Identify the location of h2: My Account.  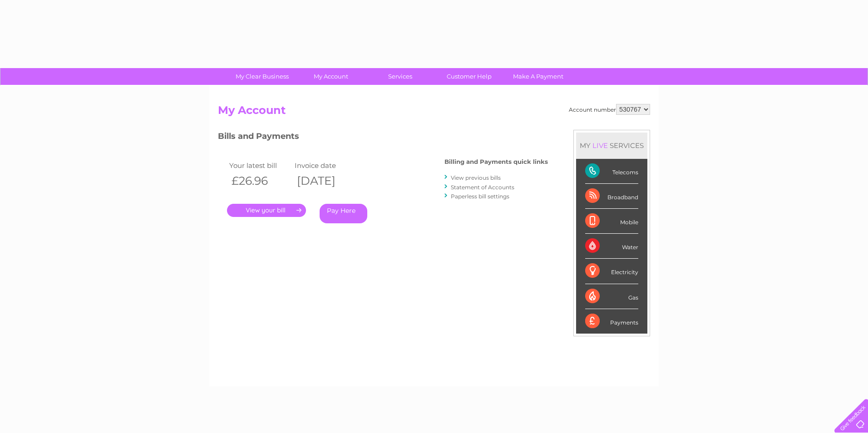
(434, 113).